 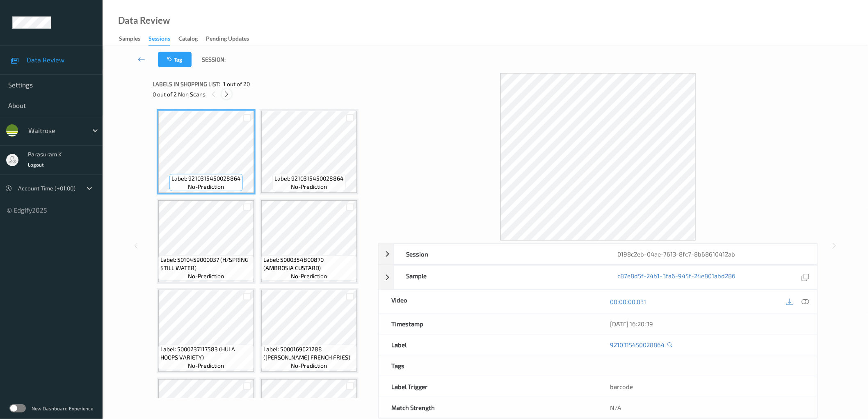 What do you see at coordinates (677, 277) in the screenshot?
I see `a: c87e8d5f-24b1-3fa6-945f-24e801abd286` at bounding box center [677, 277].